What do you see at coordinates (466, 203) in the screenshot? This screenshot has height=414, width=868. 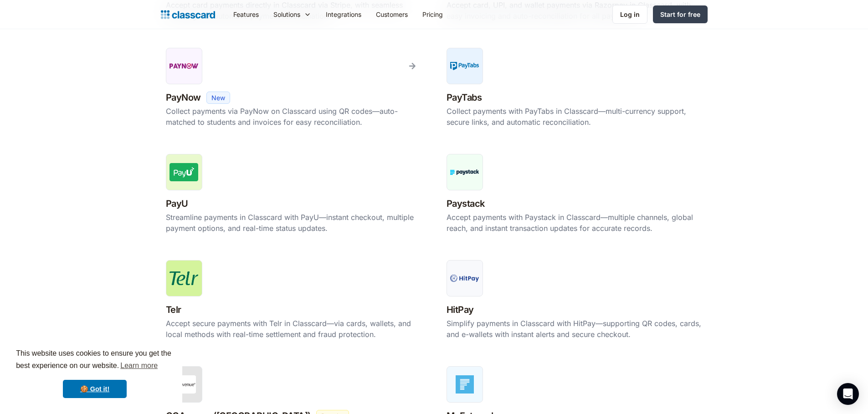 I see `h3: Paystack` at bounding box center [466, 203].